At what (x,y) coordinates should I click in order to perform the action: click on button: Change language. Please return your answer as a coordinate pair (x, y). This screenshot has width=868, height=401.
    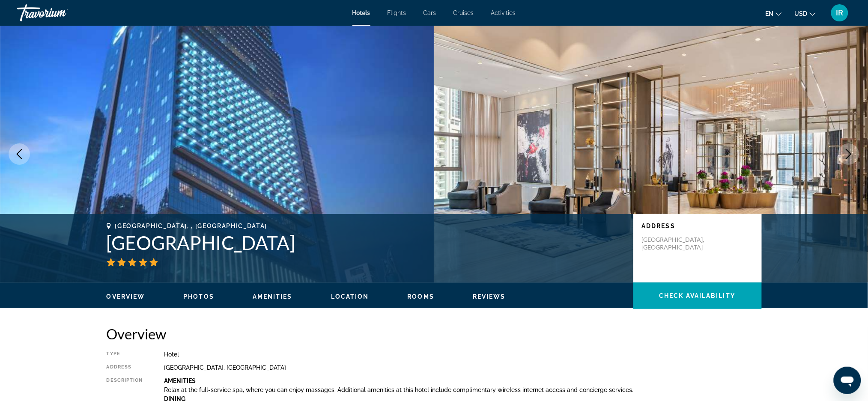
    Looking at the image, I should click on (774, 13).